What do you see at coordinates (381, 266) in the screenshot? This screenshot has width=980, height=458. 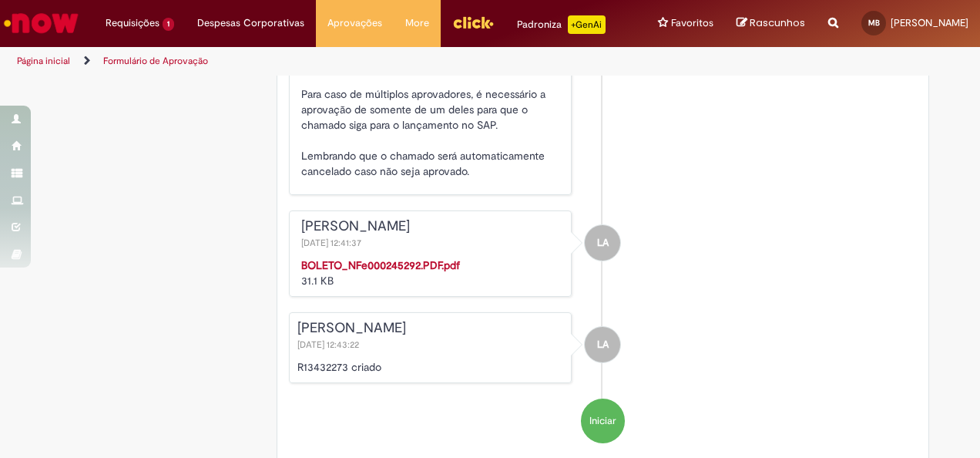 I see `a: BOLETO_NFe000245292.PDF.pdf` at bounding box center [381, 266].